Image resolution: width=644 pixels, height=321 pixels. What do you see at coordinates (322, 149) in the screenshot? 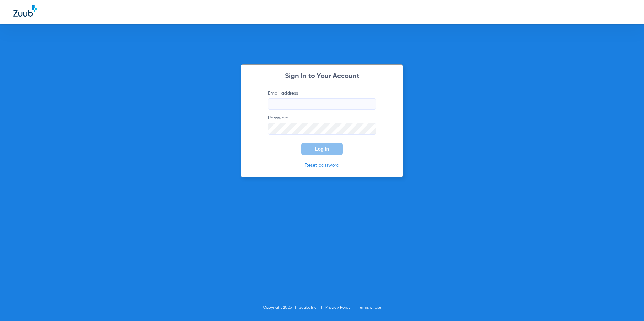
I see `span: Log In` at bounding box center [322, 149].